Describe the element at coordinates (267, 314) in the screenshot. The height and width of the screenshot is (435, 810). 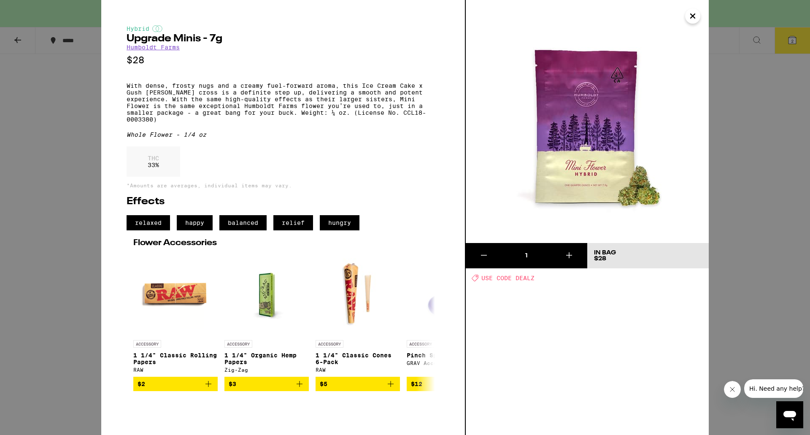
I see `a: Open page for 1 1/4" Organic Hemp Papers from Zig-Zag` at that location.